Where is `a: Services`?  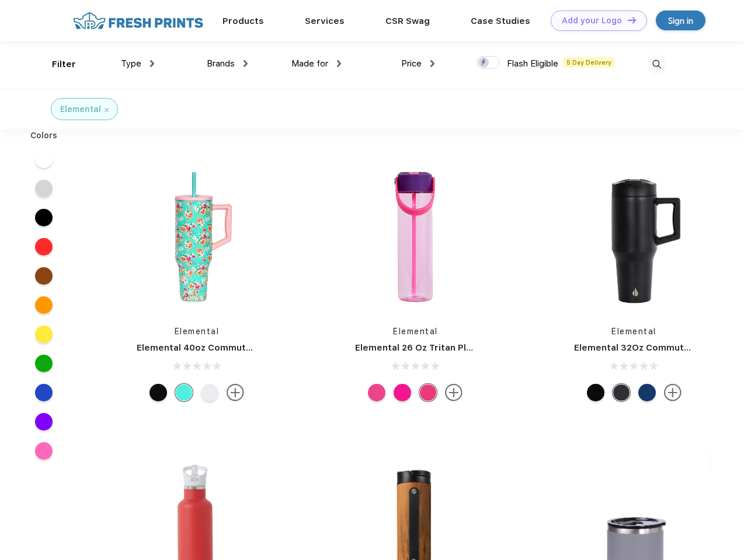
a: Services is located at coordinates (324, 21).